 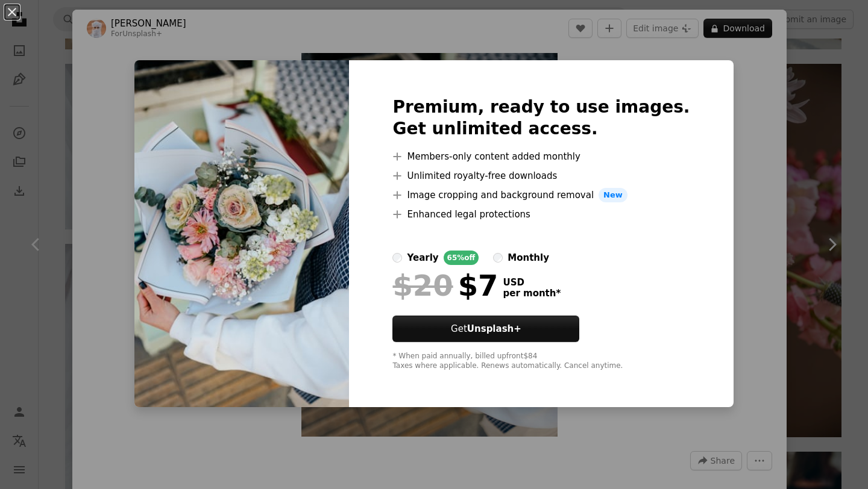 I want to click on li: Image cropping and background removal, so click(x=541, y=195).